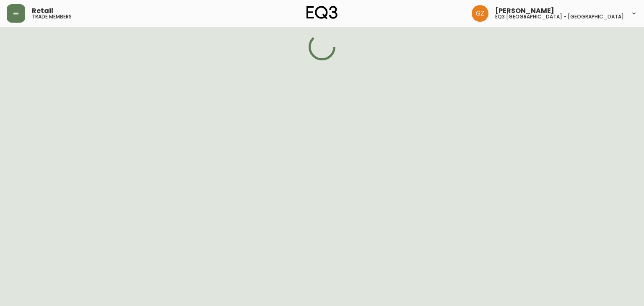 The width and height of the screenshot is (644, 306). I want to click on span: Retail, so click(42, 11).